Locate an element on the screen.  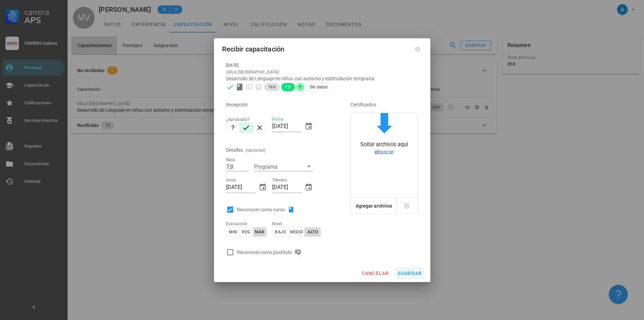
div: ¿Aprobado? is located at coordinates (247, 120).